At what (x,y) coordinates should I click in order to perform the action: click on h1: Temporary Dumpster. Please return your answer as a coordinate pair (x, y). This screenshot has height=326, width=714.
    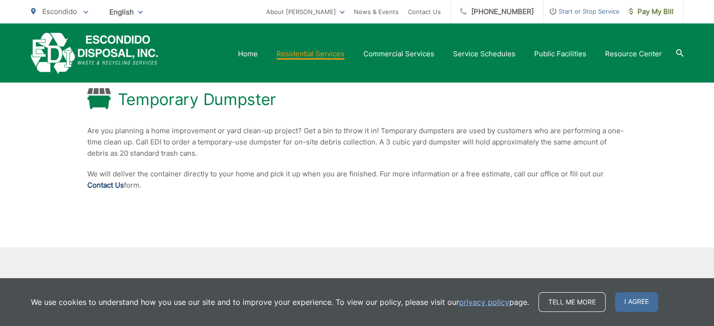
    Looking at the image, I should click on (197, 100).